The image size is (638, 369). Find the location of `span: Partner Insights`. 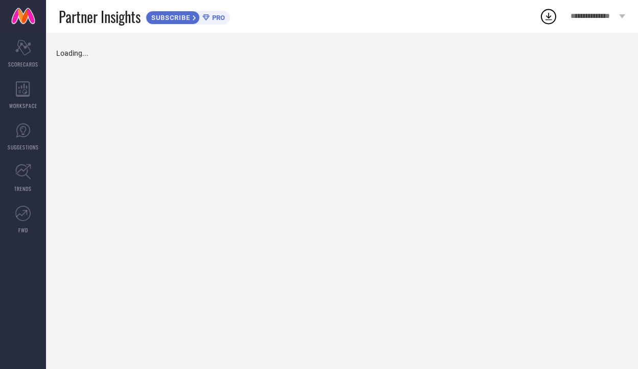

span: Partner Insights is located at coordinates (100, 16).